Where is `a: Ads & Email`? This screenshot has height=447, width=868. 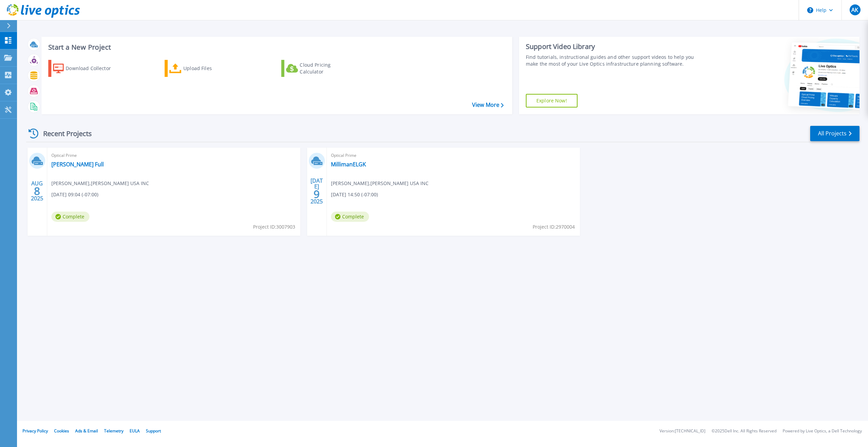 a: Ads & Email is located at coordinates (86, 431).